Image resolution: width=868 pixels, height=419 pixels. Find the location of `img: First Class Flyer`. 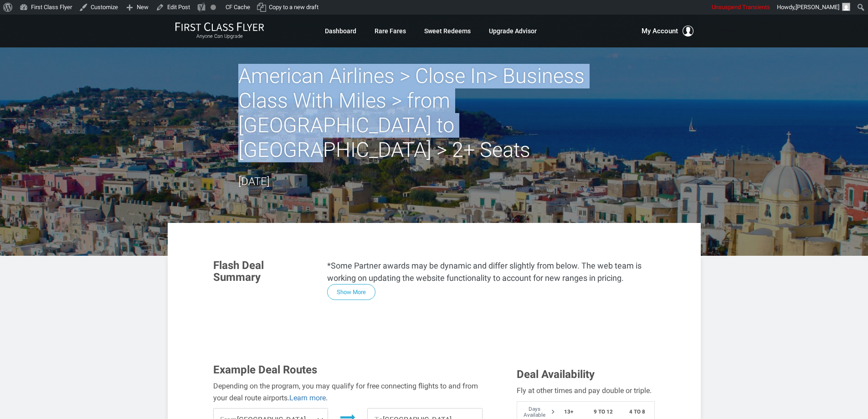

img: First Class Flyer is located at coordinates (220, 26).